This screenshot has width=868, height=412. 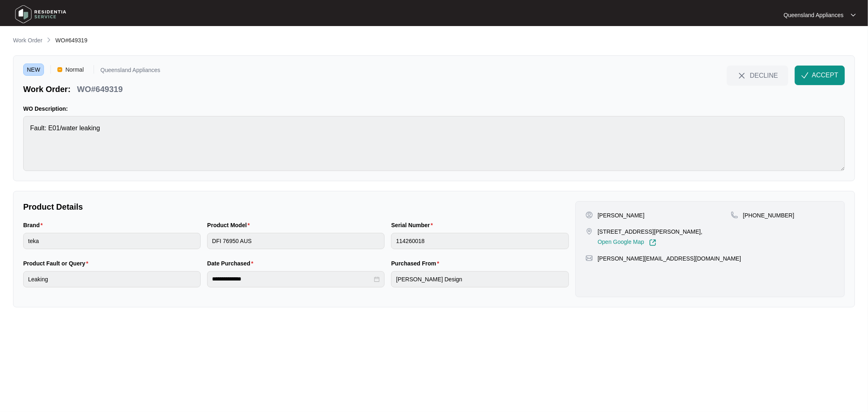 I want to click on button: check-IconACCEPT, so click(x=820, y=75).